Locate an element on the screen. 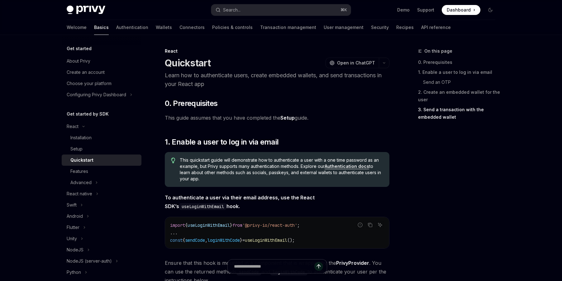  button: Toggle Android section is located at coordinates (101, 216).